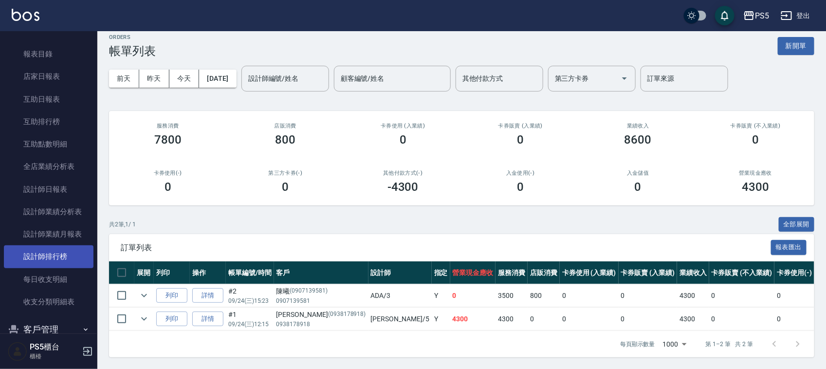 The height and width of the screenshot is (369, 826). Describe the element at coordinates (638, 140) in the screenshot. I see `h3: 8600` at that location.